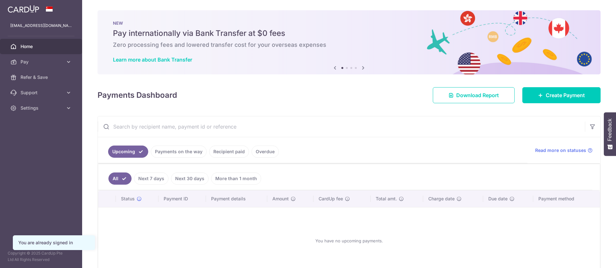  Describe the element at coordinates (229, 152) in the screenshot. I see `a: Recipient paid` at that location.